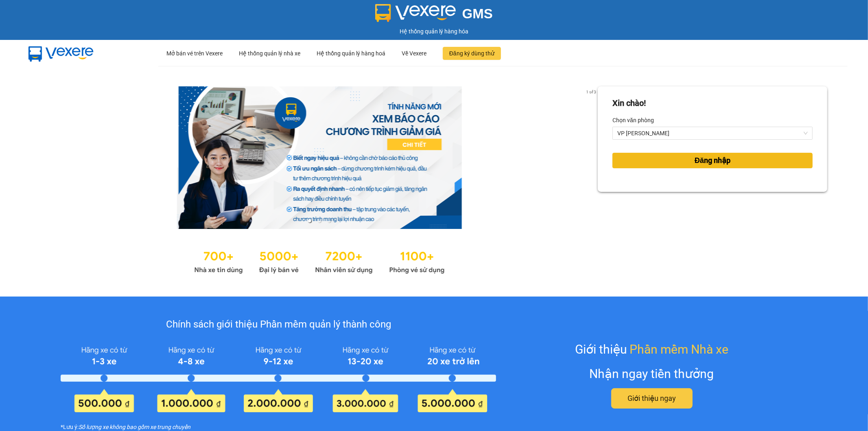  I want to click on div: Nhận ngay tiền thưởng, so click(652, 373).